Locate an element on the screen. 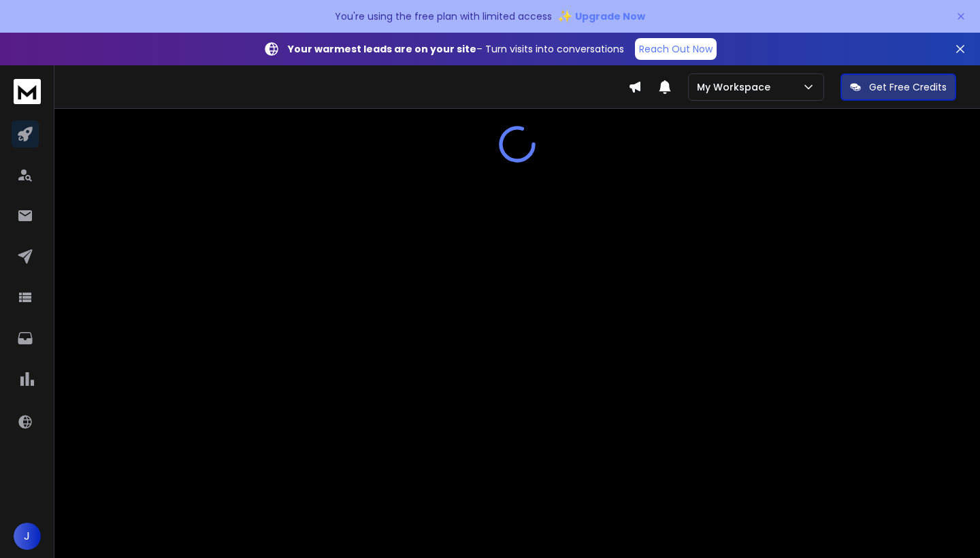  p: You're using the free plan with limited access is located at coordinates (443, 16).